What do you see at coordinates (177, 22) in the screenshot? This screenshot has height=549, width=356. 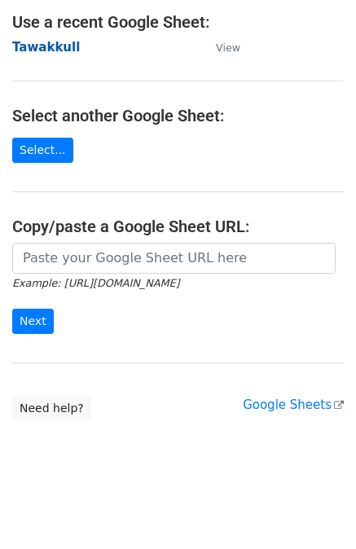 I see `h4: Use a recent Google Sheet:` at bounding box center [177, 22].